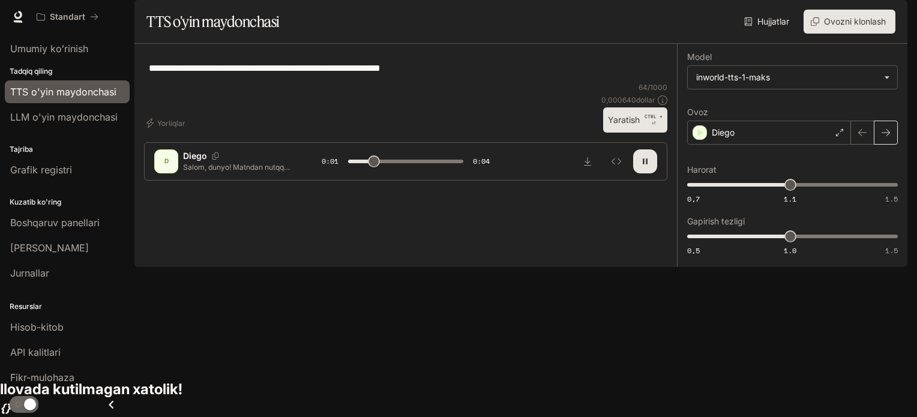  What do you see at coordinates (481, 161) in the screenshot?
I see `font: 0:04` at bounding box center [481, 161].